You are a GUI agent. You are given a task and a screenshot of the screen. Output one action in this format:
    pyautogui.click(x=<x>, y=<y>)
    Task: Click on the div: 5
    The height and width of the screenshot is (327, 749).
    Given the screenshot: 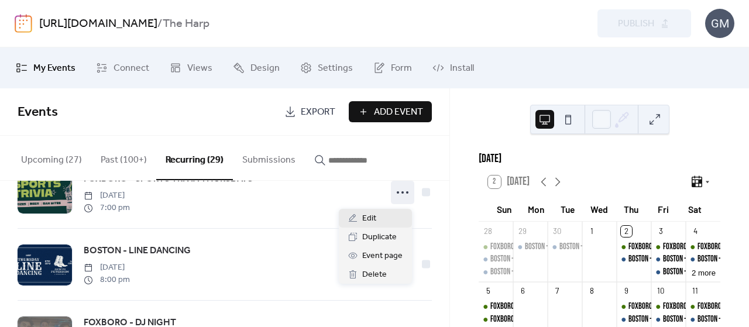 What is the action you would take?
    pyautogui.click(x=488, y=291)
    